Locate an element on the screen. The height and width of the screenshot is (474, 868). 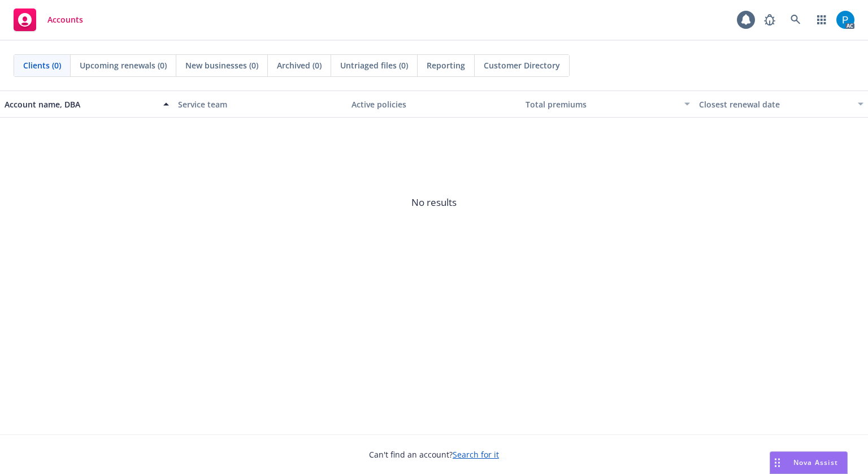
span: Reporting is located at coordinates (446, 65).